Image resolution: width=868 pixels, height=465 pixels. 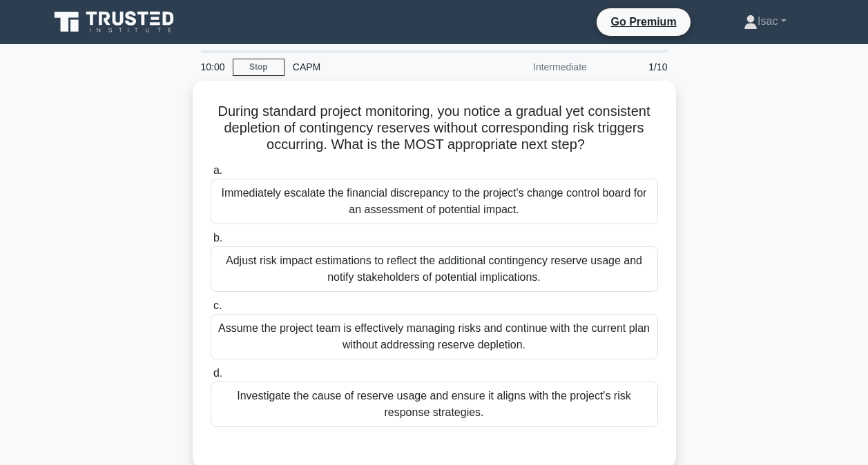 I want to click on div: Investigate the cause of reserve usage and ensure it aligns with the project's risk response stra..., so click(x=434, y=404).